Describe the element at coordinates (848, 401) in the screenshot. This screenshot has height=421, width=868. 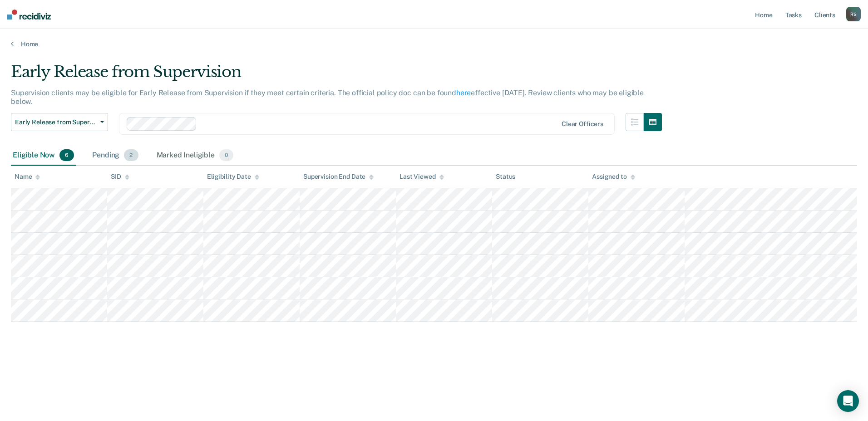
I see `div: Open Intercom Messenger` at that location.